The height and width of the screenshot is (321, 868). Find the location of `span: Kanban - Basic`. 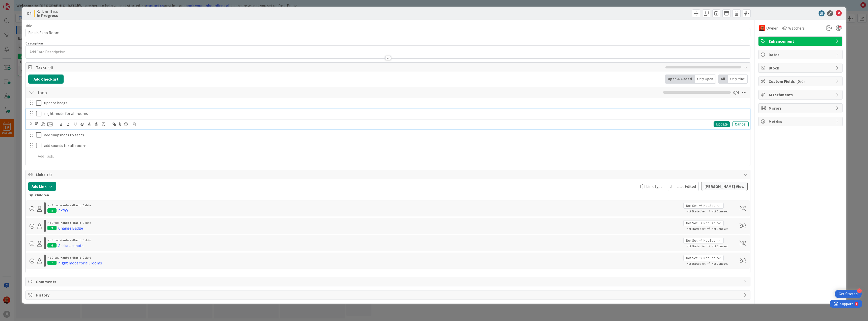

span: Kanban - Basic is located at coordinates (48, 11).